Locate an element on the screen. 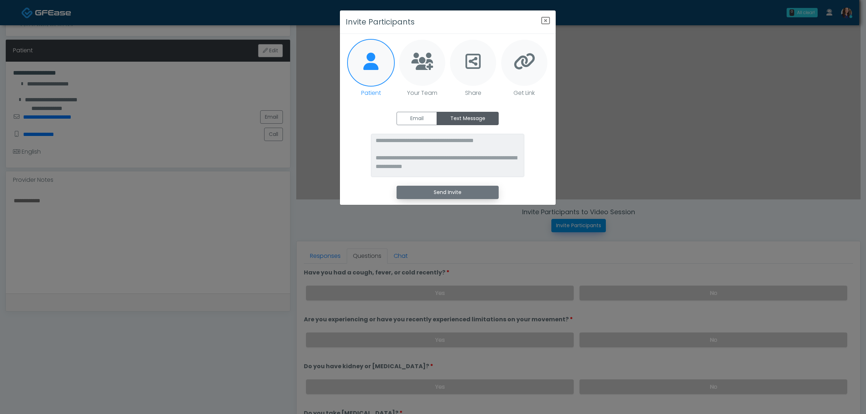  h3: Invite Participants is located at coordinates (380, 22).